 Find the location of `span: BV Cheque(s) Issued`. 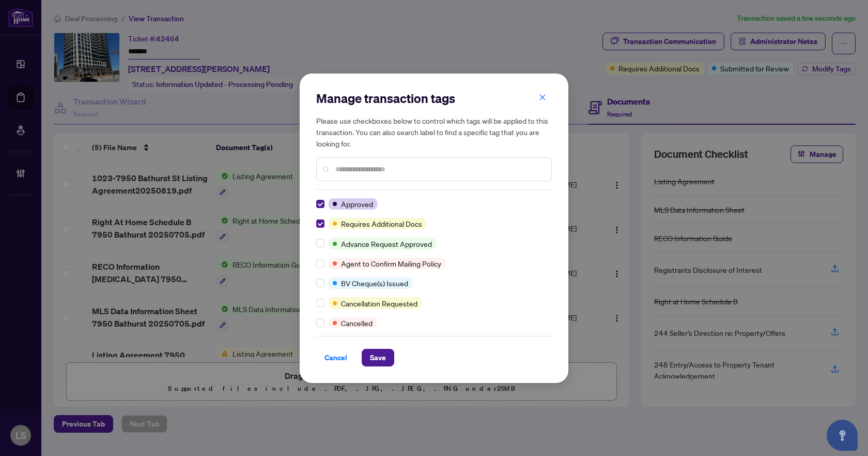

span: BV Cheque(s) Issued is located at coordinates (375, 283).